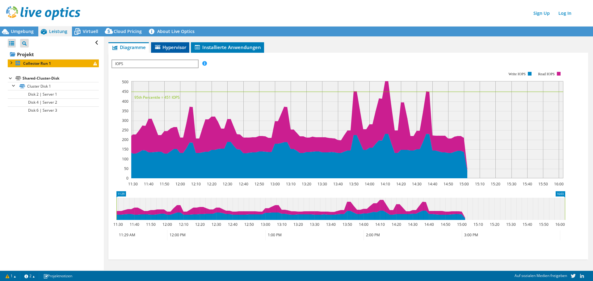 The image size is (593, 281). I want to click on a: Disk 4 | Server 2, so click(53, 103).